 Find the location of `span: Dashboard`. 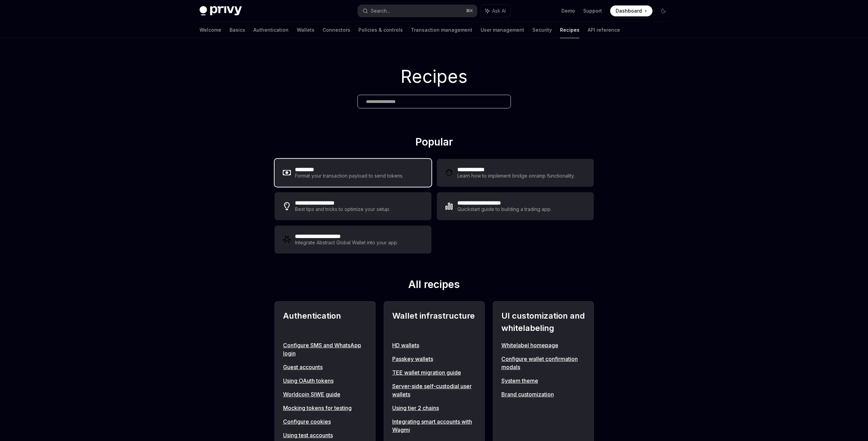

span: Dashboard is located at coordinates (629, 11).